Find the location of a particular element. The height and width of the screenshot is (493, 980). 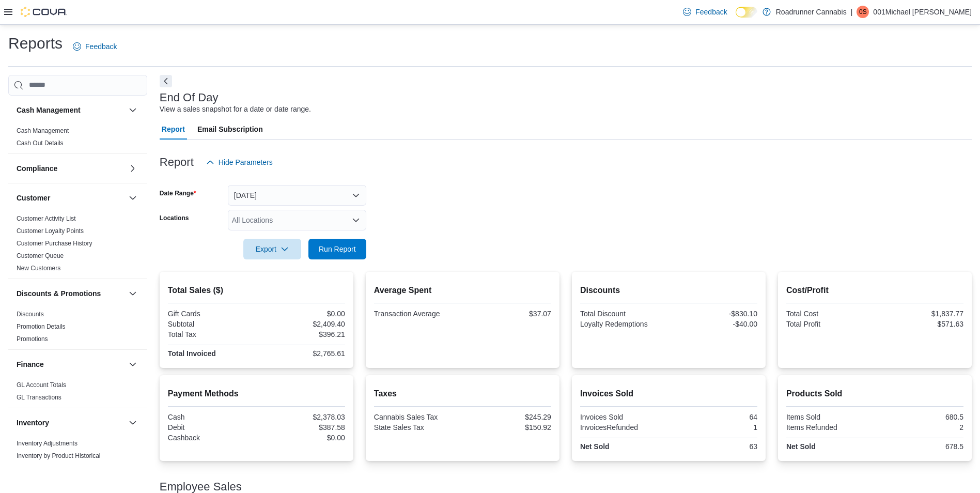

div: 680.5 is located at coordinates (920, 417).